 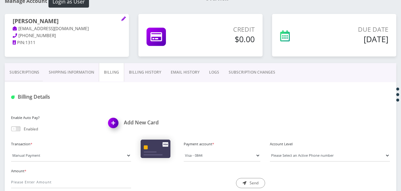 What do you see at coordinates (31, 129) in the screenshot?
I see `p: Enabled` at bounding box center [31, 129].